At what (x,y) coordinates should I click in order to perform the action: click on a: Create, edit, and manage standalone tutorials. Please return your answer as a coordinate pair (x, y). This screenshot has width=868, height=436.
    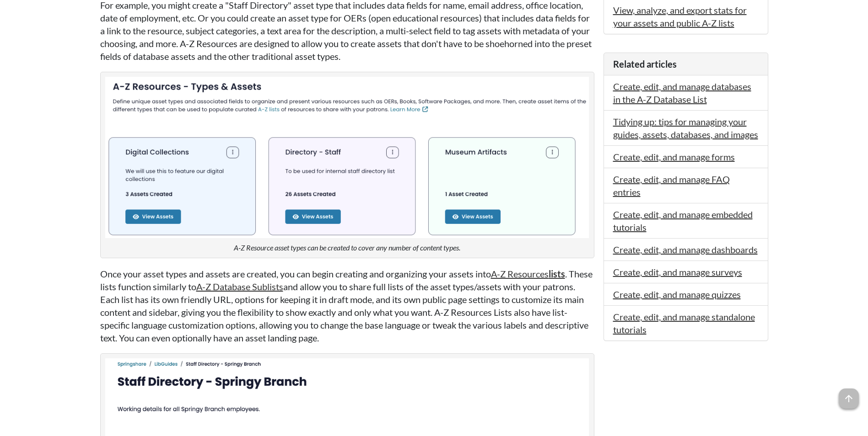
    Looking at the image, I should click on (684, 323).